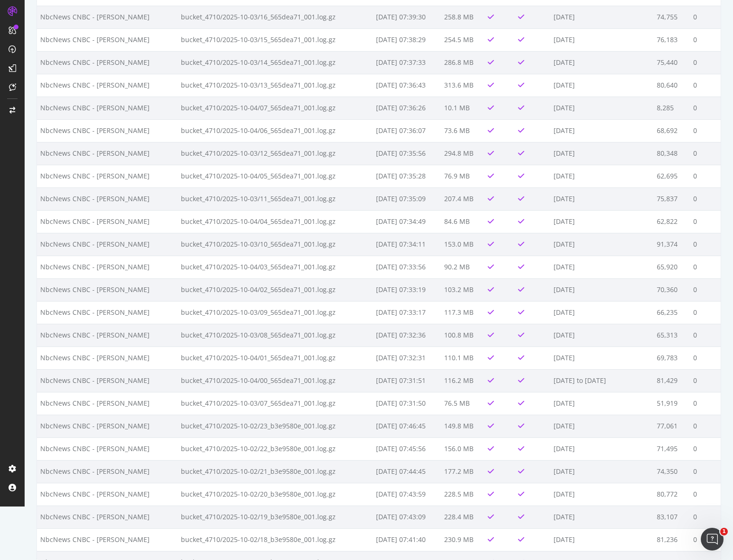 This screenshot has width=733, height=560. I want to click on td: 76,183, so click(671, 39).